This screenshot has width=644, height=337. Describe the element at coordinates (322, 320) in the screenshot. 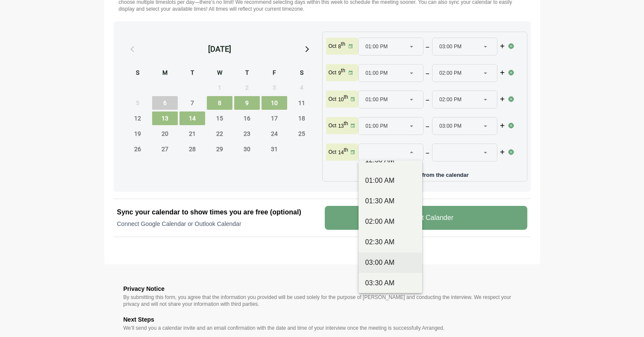

I see `h3: Next Steps` at that location.